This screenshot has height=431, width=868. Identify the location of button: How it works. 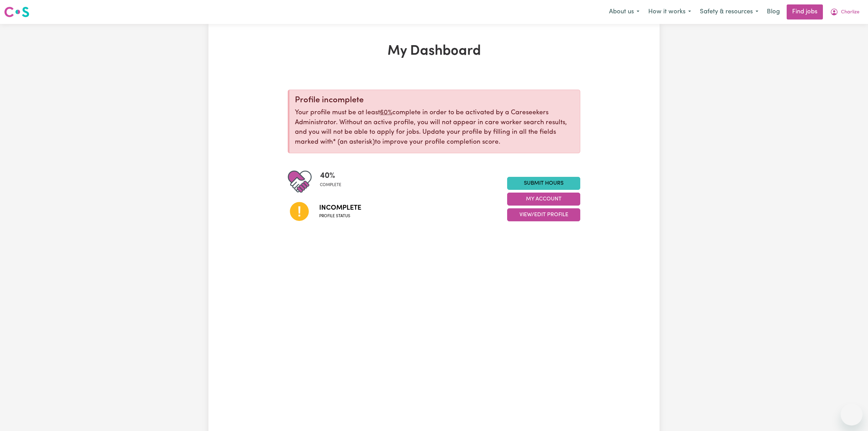
(669, 12).